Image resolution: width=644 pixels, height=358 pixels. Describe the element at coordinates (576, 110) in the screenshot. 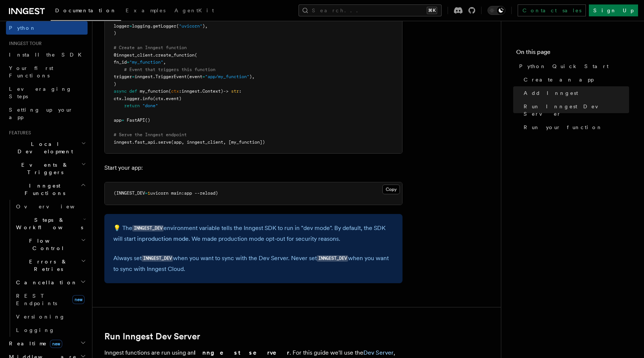

I see `span: Run Inngest Dev Server` at that location.